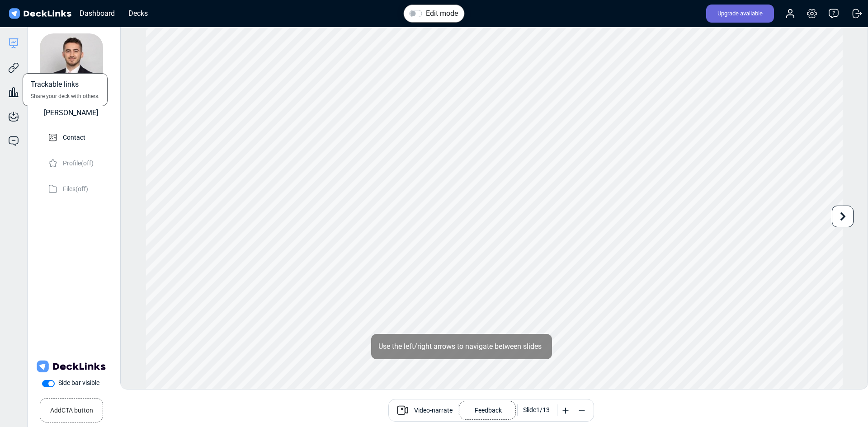 This screenshot has height=427, width=868. Describe the element at coordinates (65, 96) in the screenshot. I see `span: Share your deck with others.` at that location.